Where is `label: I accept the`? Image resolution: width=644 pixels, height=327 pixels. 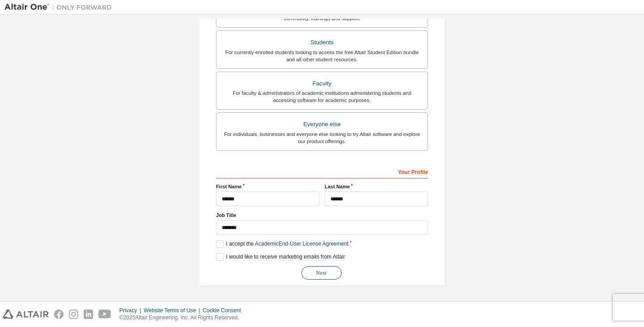
label: I accept the is located at coordinates (282, 244).